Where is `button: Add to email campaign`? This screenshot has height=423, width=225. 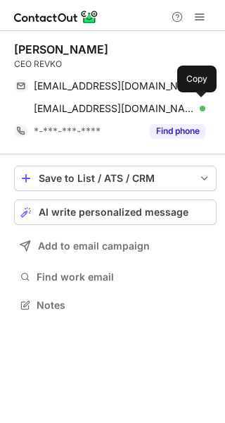
button: Add to email campaign is located at coordinates (116, 246).